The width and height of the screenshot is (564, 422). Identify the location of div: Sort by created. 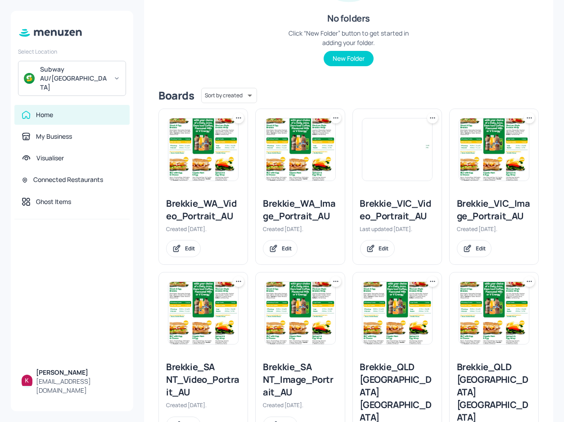
(229, 95).